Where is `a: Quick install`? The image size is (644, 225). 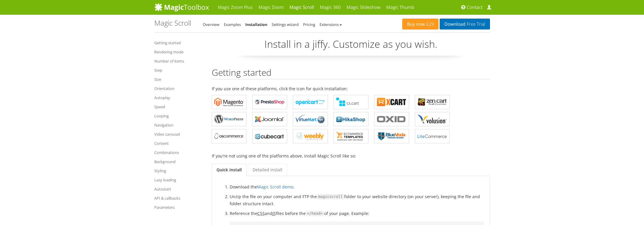 a: Quick install is located at coordinates (230, 170).